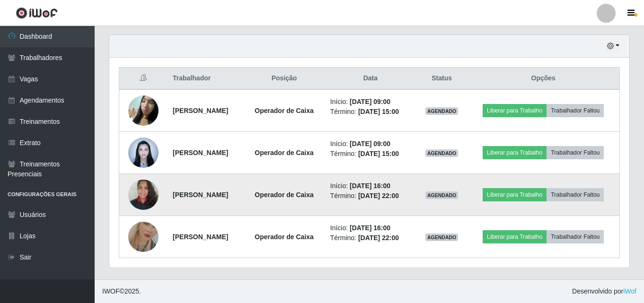 The image size is (644, 303). I want to click on th: Trabalhador, so click(206, 78).